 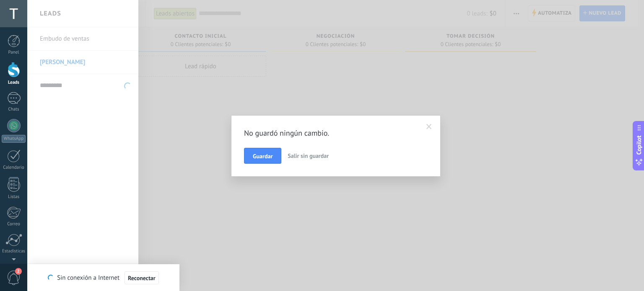 What do you see at coordinates (142, 278) in the screenshot?
I see `span: Reconectar` at bounding box center [142, 278].